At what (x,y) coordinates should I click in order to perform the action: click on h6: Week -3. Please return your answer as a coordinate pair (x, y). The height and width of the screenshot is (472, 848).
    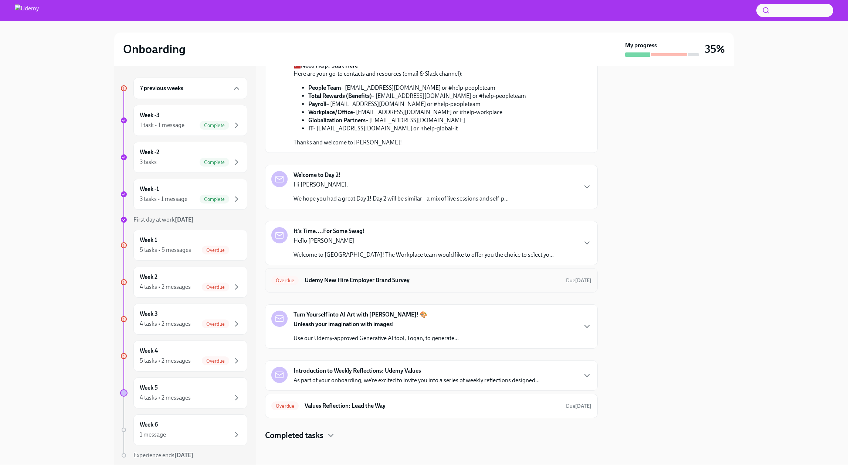
    Looking at the image, I should click on (150, 115).